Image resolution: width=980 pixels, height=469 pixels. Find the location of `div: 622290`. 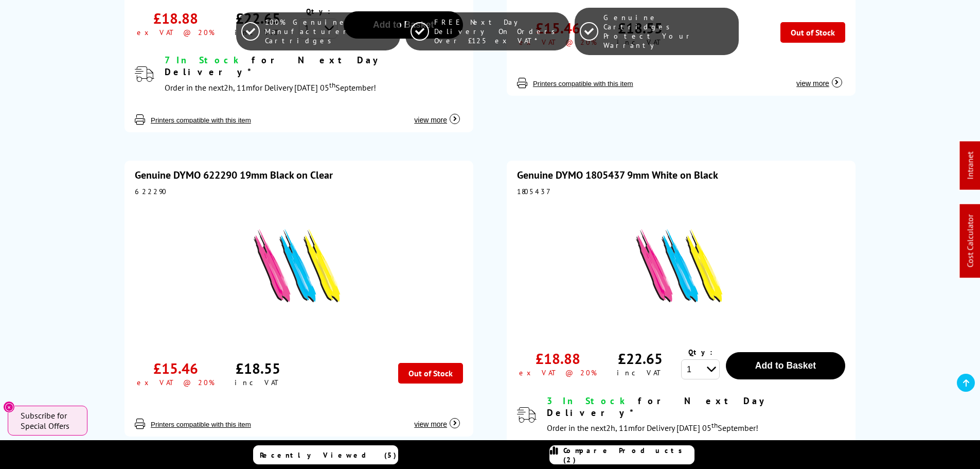

div: 622290 is located at coordinates (299, 192).